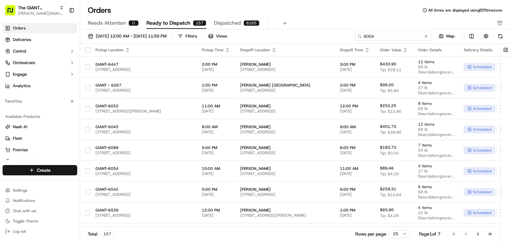 The image size is (510, 241). What do you see at coordinates (388, 189) in the screenshot?
I see `span: $259.31` at bounding box center [388, 189].